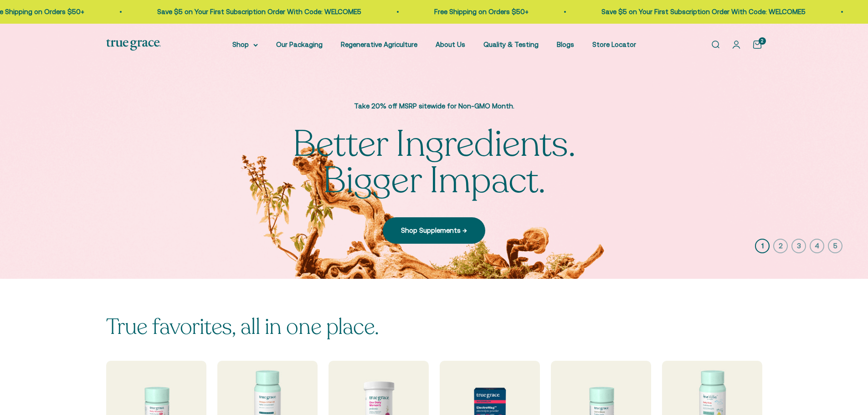  What do you see at coordinates (566, 44) in the screenshot?
I see `a: Blogs` at bounding box center [566, 44].